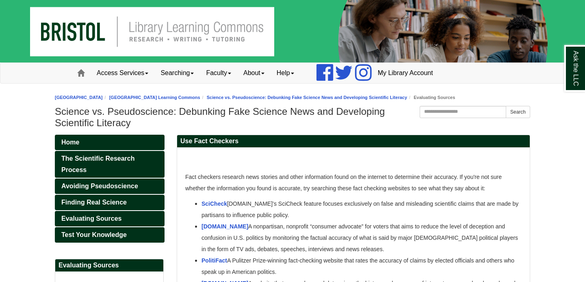 This screenshot has height=282, width=585. I want to click on a: Home, so click(110, 143).